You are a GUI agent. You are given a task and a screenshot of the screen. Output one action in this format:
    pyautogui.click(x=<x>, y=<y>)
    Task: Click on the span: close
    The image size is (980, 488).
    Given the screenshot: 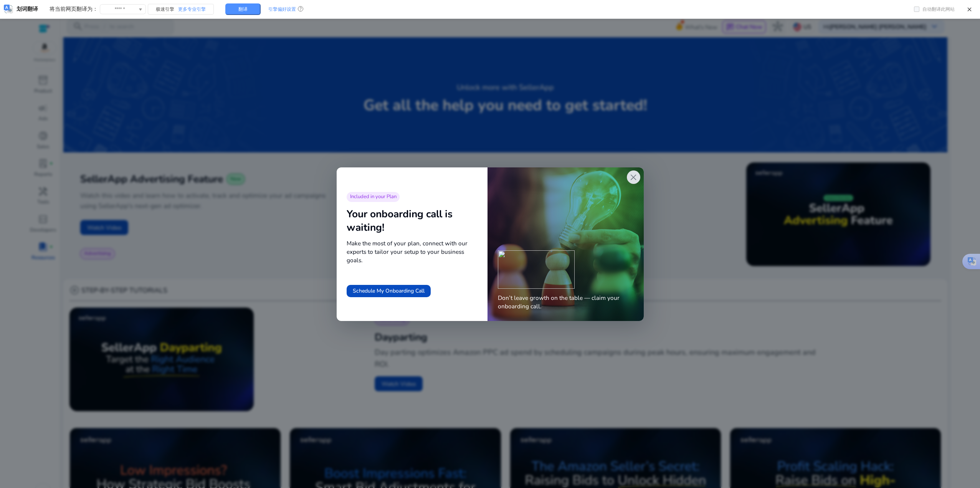 What is the action you would take?
    pyautogui.click(x=634, y=178)
    